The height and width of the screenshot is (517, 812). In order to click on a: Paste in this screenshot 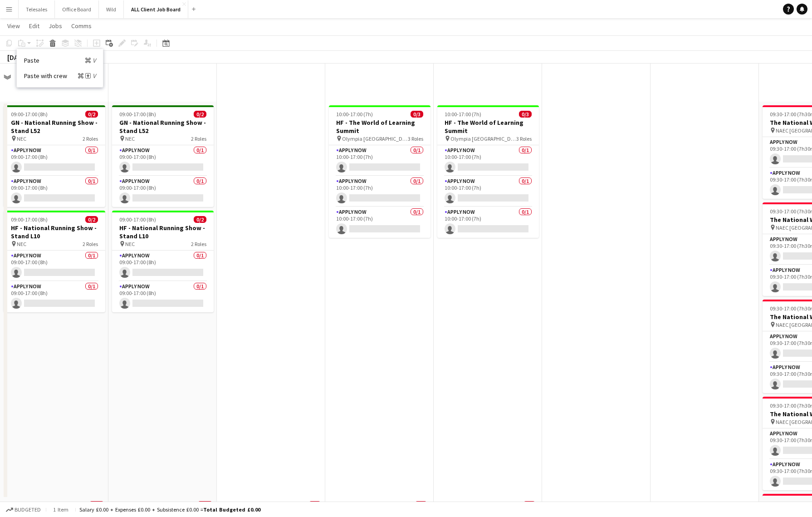, I will do `click(60, 60)`.